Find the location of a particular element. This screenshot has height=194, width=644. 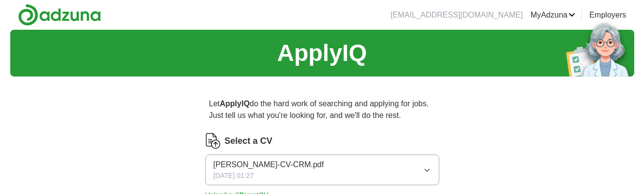

h1: ApplyIQ is located at coordinates (322, 53).